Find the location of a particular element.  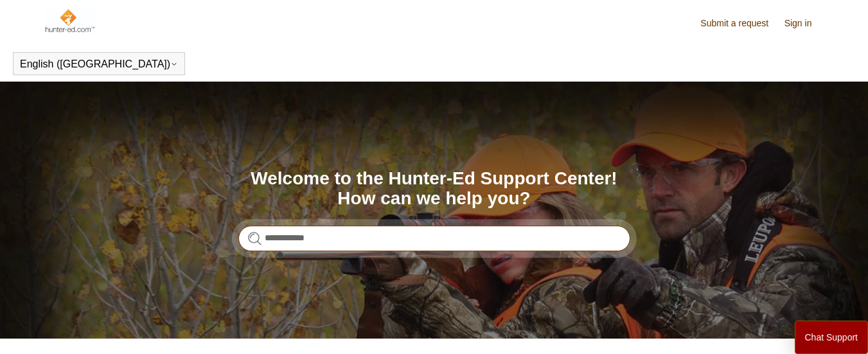

img: Hunter-Ed Help Center home page is located at coordinates (70, 21).